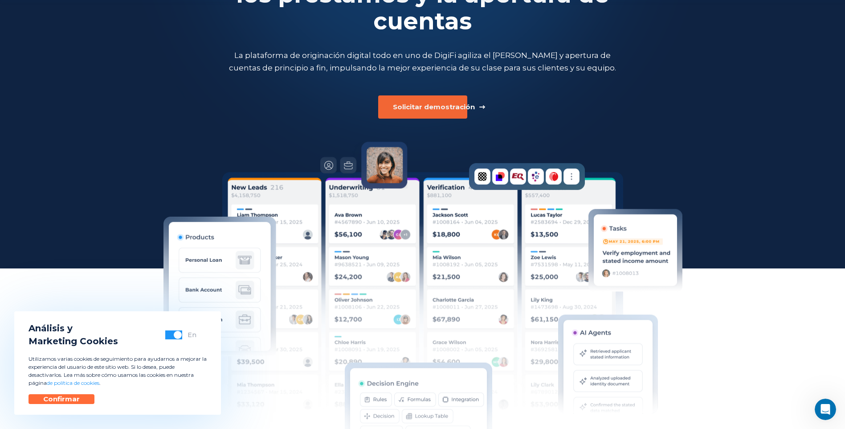 This screenshot has width=845, height=429. I want to click on img: Lista de tarjetas, so click(423, 299).